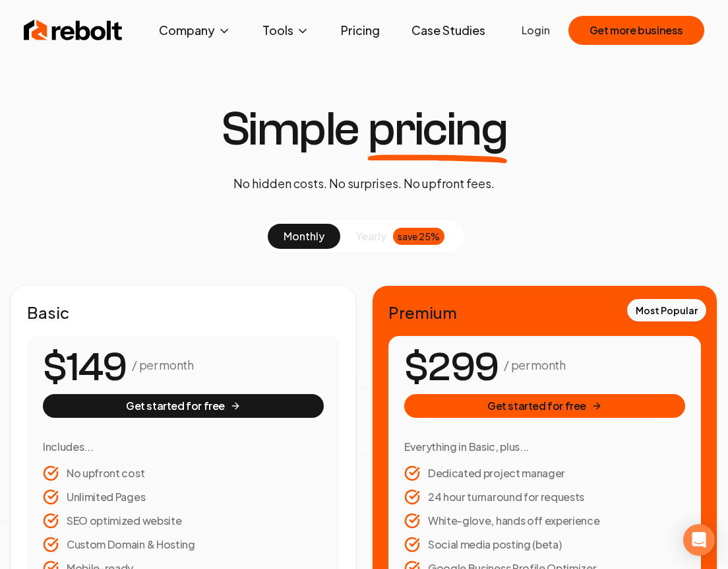 This screenshot has height=569, width=728. Describe the element at coordinates (304, 236) in the screenshot. I see `button: monthly` at that location.